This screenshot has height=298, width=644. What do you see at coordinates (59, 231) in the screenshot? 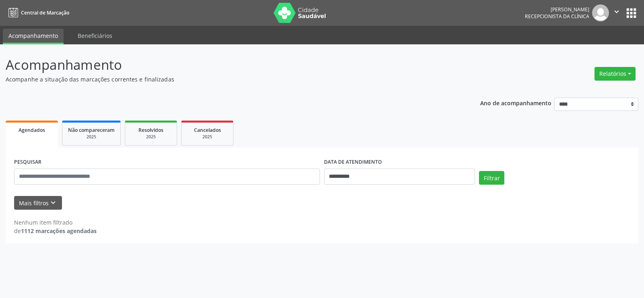
I see `strong: 1112 marcações agendadas` at bounding box center [59, 231].